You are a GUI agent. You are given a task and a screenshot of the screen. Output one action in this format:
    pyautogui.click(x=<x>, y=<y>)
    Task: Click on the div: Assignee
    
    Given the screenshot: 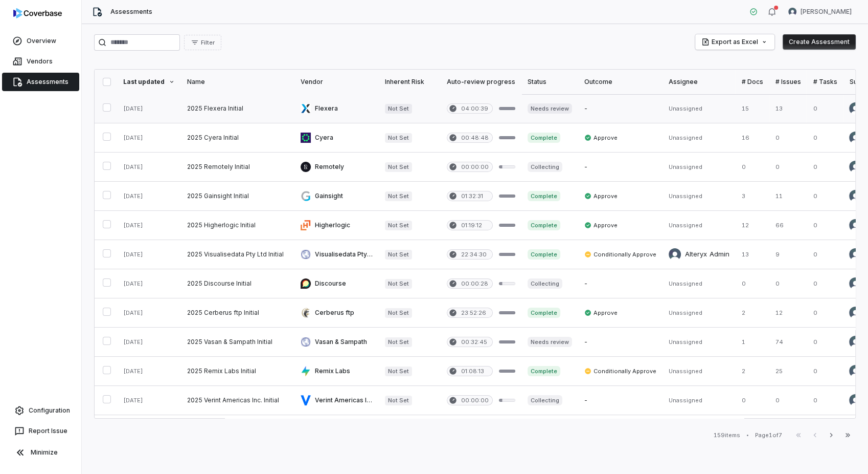 What is the action you would take?
    pyautogui.click(x=699, y=82)
    